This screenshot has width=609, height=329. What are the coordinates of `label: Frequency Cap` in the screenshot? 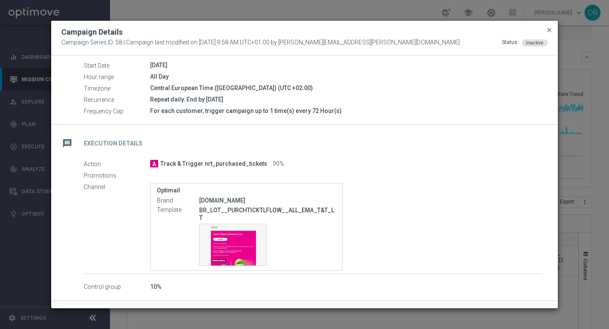 It's located at (117, 111).